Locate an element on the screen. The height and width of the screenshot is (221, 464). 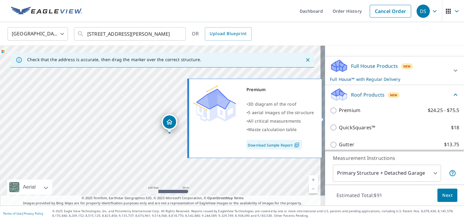
a: Current Level 18, Zoom Out is located at coordinates (313, 189).